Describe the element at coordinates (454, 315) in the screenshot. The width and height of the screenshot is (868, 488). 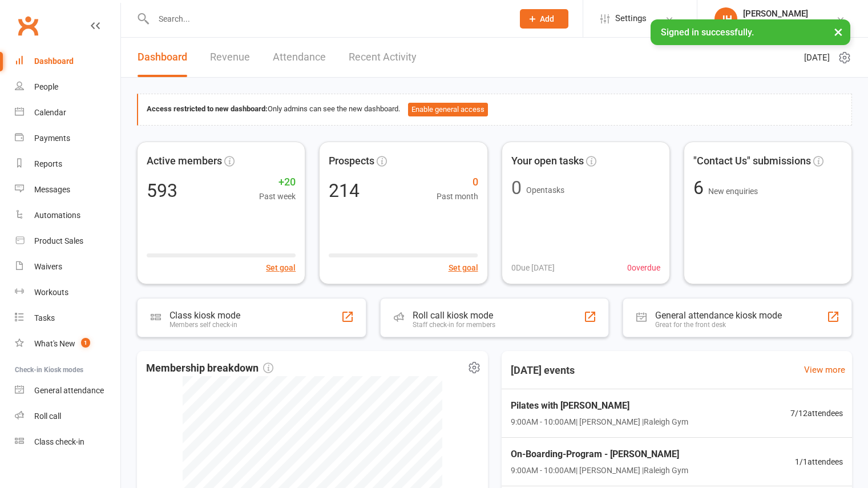
I see `div: Roll call kiosk mode` at that location.